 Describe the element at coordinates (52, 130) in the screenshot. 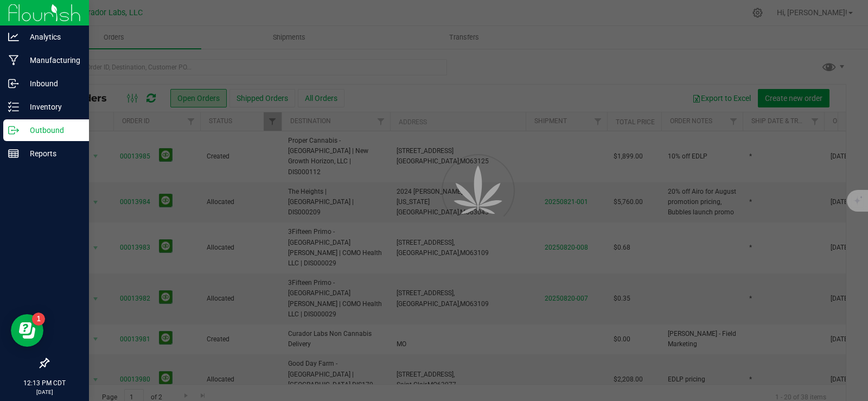

I see `p: Outbound` at that location.